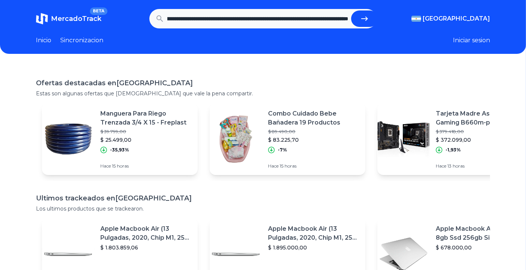  I want to click on p: Manguera Para Riego Trenzada 3/4 X 15 - Freplast, so click(146, 118).